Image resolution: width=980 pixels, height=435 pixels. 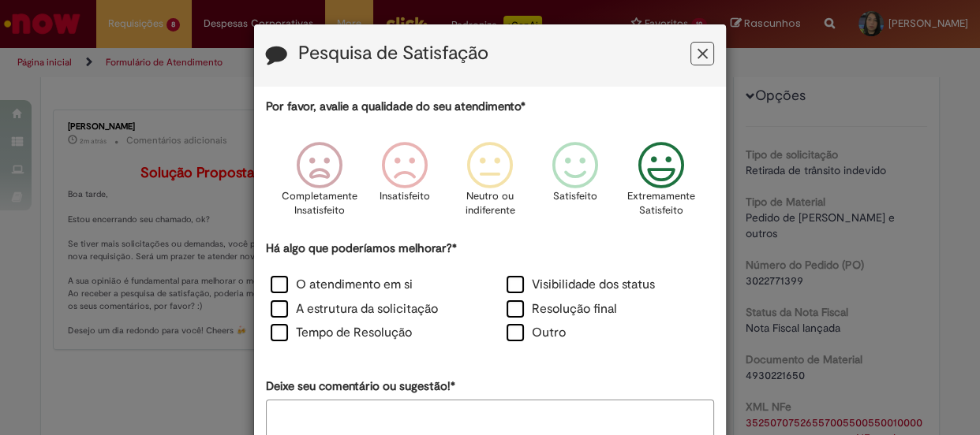 What do you see at coordinates (342, 284) in the screenshot?
I see `label: O atendimento em si` at bounding box center [342, 284].